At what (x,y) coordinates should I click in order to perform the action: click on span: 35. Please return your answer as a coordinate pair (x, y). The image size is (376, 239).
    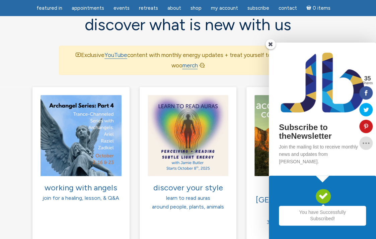
    Looking at the image, I should click on (367, 78).